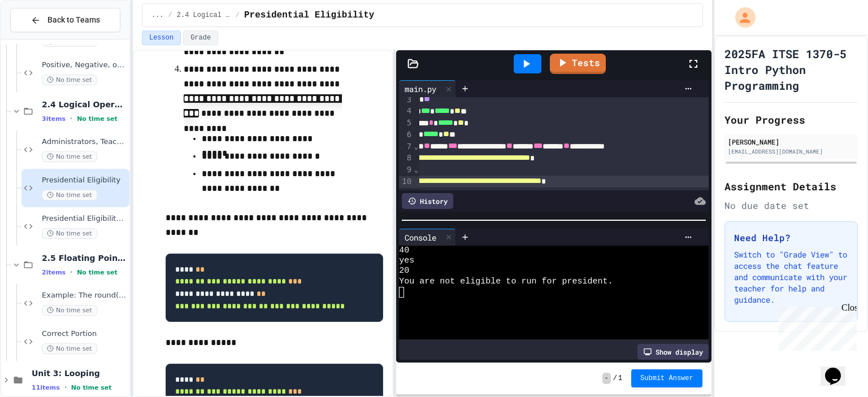 This screenshot has height=397, width=868. Describe the element at coordinates (84, 296) in the screenshot. I see `span: Example: The round() Function` at that location.